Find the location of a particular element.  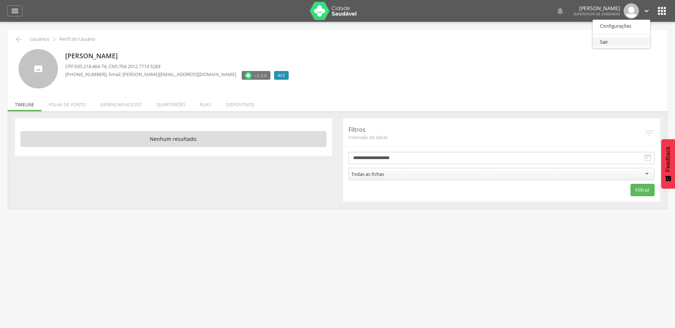

li: Gerenciar acesso is located at coordinates (121, 103).